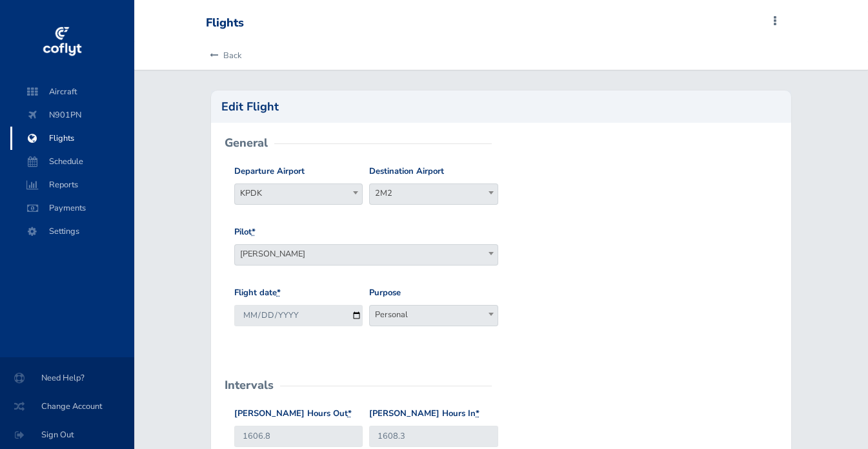 Image resolution: width=868 pixels, height=449 pixels. I want to click on span: Change Account, so click(67, 406).